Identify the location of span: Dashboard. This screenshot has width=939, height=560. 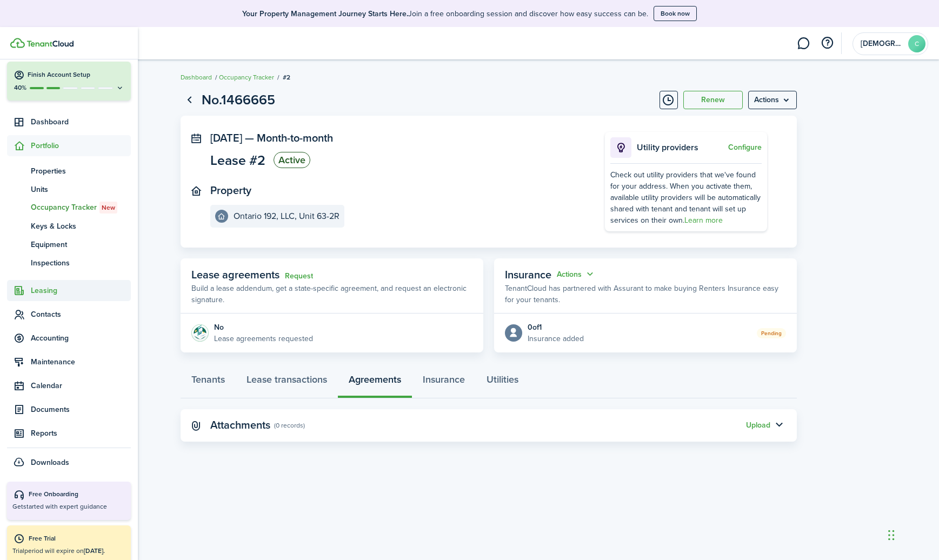
(80, 122).